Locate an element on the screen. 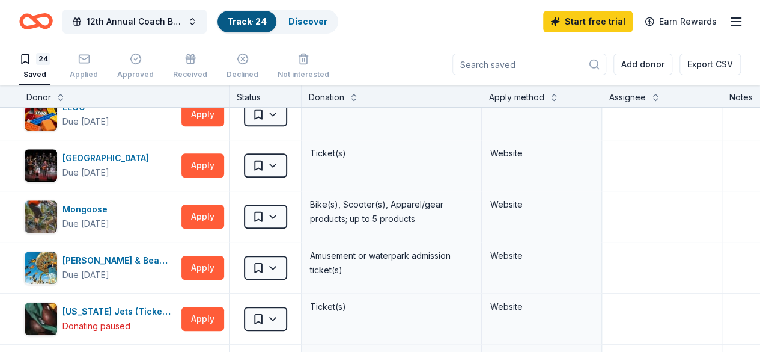  a: Start free trial is located at coordinates (588, 22).